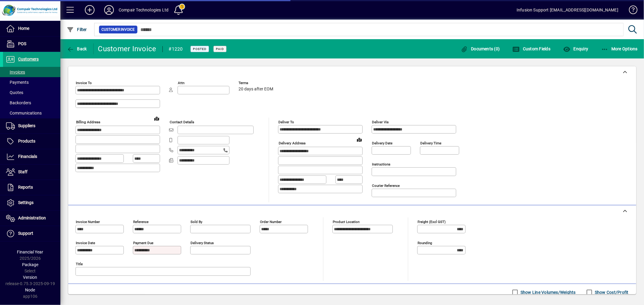 This screenshot has width=644, height=305. What do you see at coordinates (24, 113) in the screenshot?
I see `span: Communications` at bounding box center [24, 113].